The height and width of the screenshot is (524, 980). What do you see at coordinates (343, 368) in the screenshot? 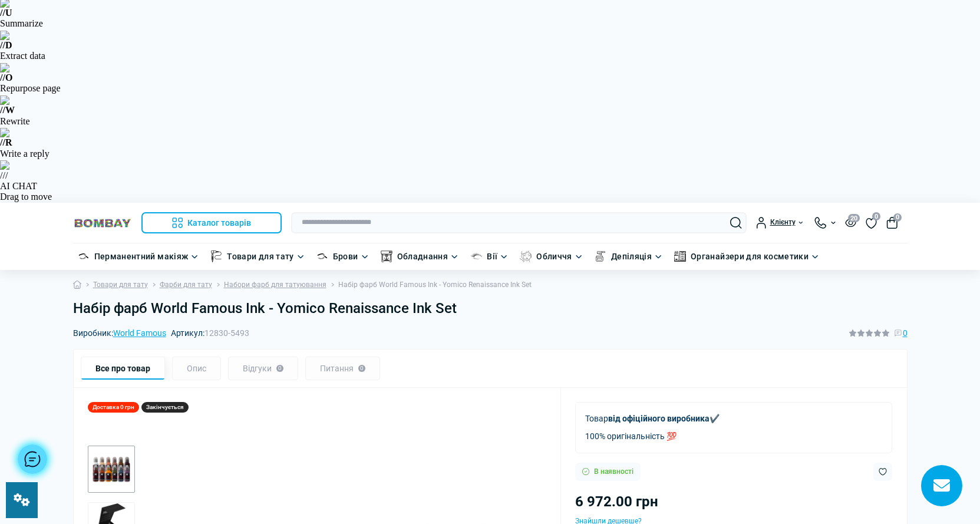
I see `div: Питання` at bounding box center [343, 368].